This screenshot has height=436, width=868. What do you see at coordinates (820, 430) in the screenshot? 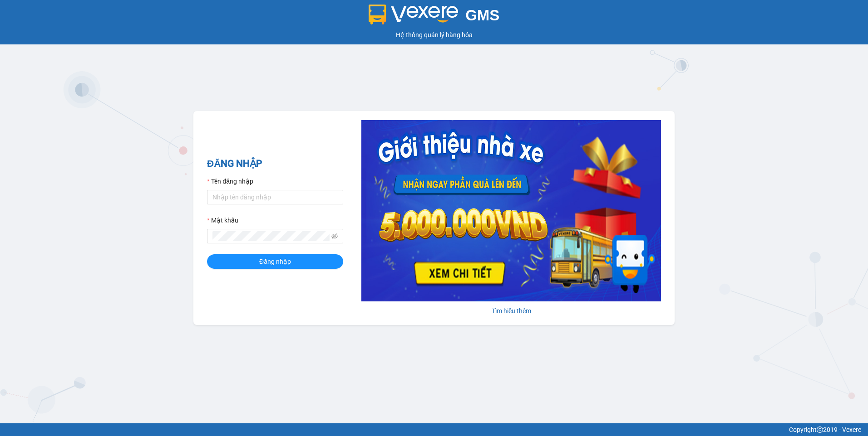
I see `span: copyright` at bounding box center [820, 430].